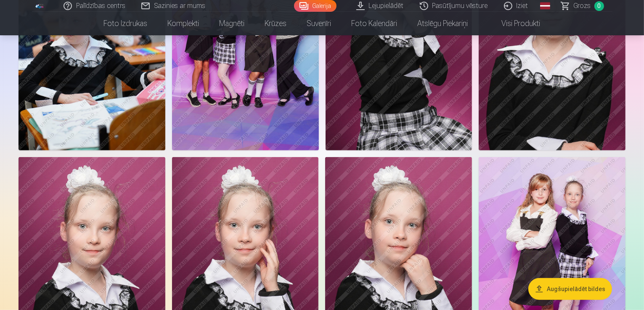 The width and height of the screenshot is (644, 310). I want to click on a: Foto kalendāri, so click(374, 24).